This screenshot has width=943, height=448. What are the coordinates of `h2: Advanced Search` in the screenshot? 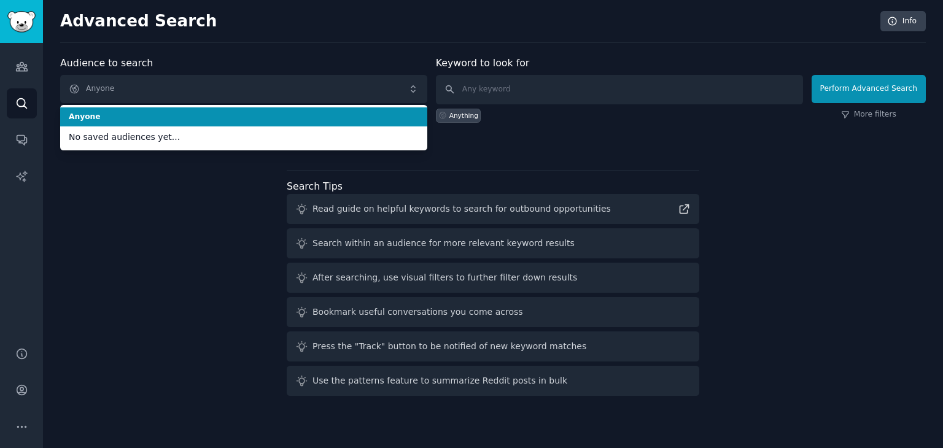 It's located at (467, 21).